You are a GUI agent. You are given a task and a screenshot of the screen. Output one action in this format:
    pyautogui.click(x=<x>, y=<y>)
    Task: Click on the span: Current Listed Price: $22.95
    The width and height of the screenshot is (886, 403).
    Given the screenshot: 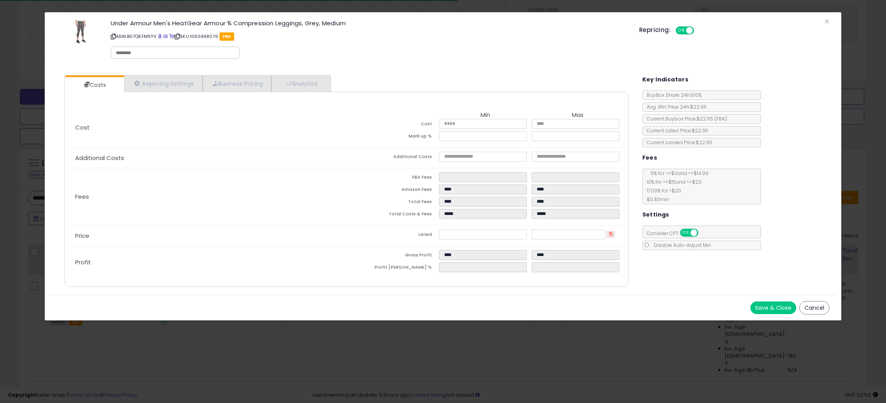 What is the action you would take?
    pyautogui.click(x=675, y=130)
    